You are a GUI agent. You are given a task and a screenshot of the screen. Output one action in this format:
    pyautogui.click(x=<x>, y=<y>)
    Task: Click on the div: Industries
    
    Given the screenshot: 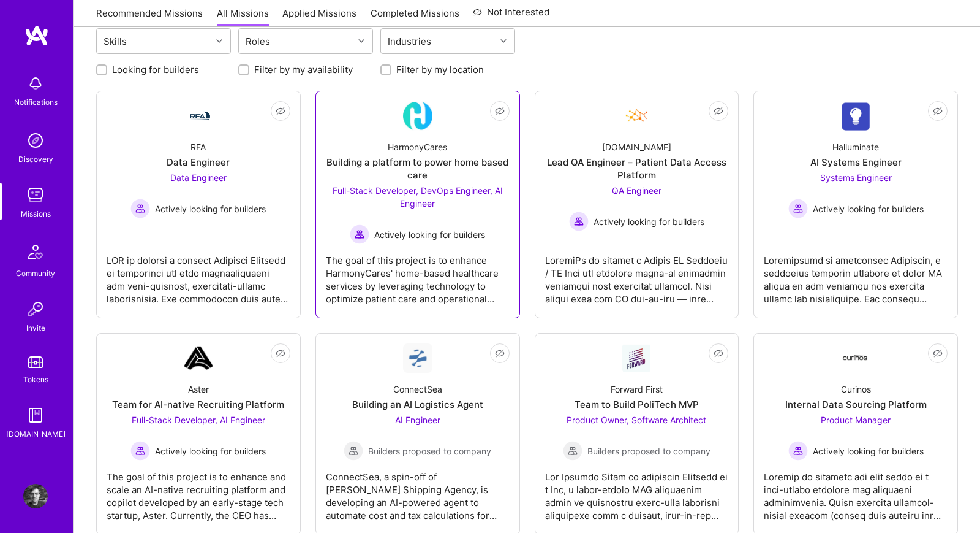 What is the action you would take?
    pyautogui.click(x=409, y=41)
    